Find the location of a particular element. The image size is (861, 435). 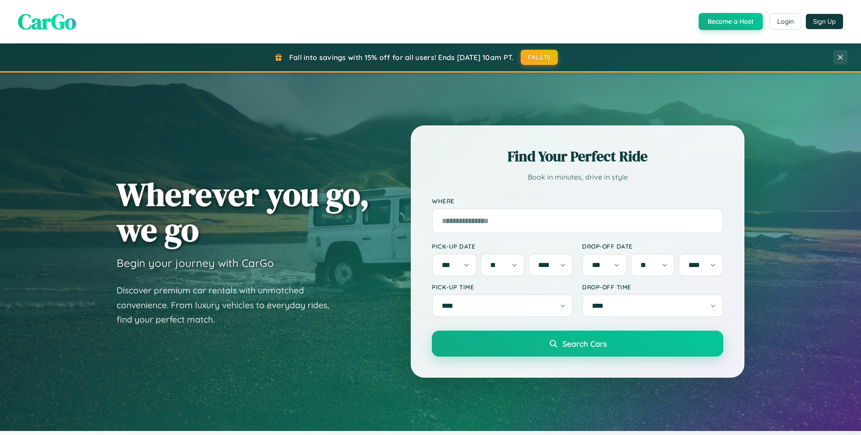

label: Drop-off Time is located at coordinates (653, 287).